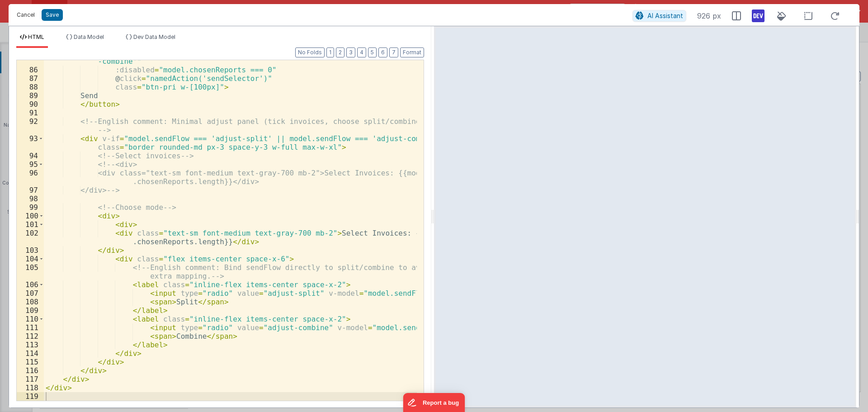  Describe the element at coordinates (30, 327) in the screenshot. I see `div: 111` at that location.